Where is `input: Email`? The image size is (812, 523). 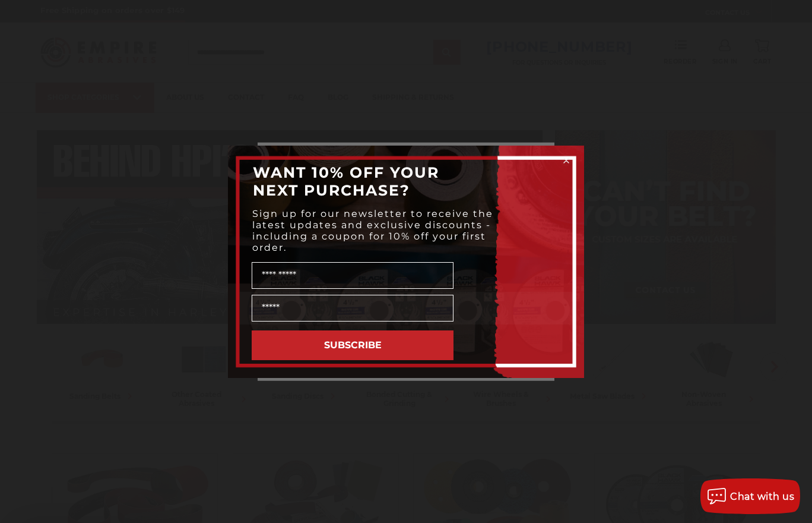
input: Email is located at coordinates (352, 308).